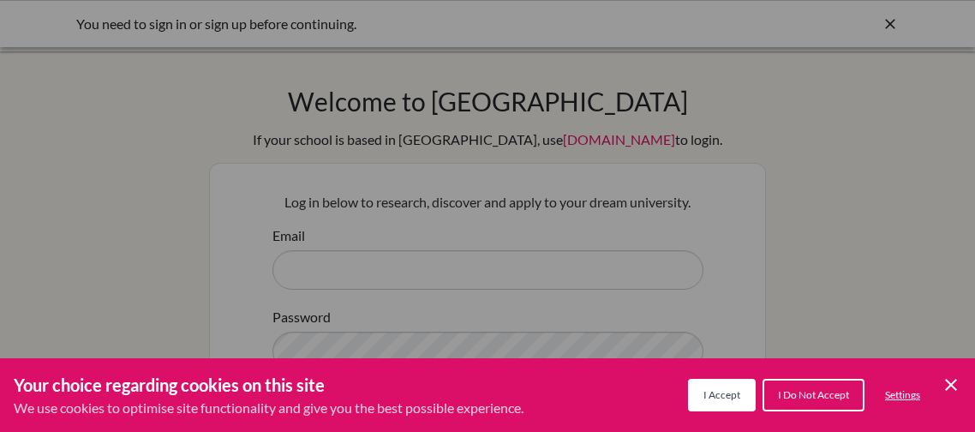 This screenshot has height=432, width=975. I want to click on button: I Accept, so click(721, 395).